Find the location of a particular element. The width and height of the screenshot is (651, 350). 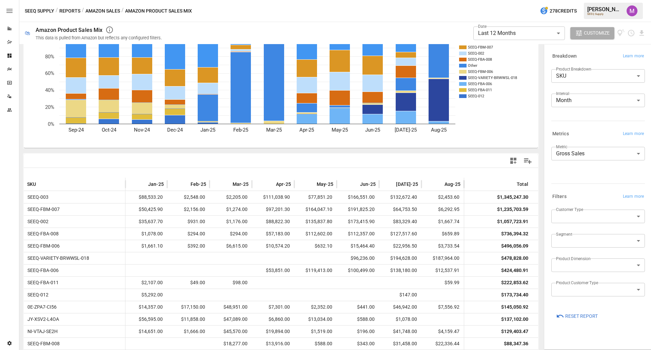

text: SEEQ-FBM-006 is located at coordinates (481, 72).